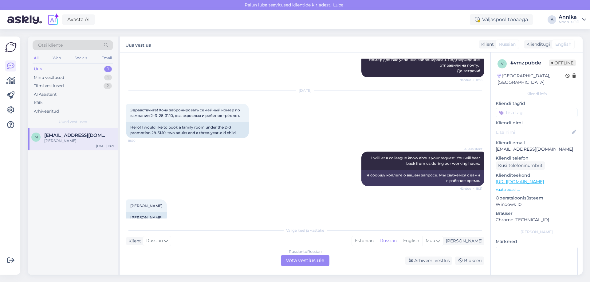 This screenshot has width=590, height=282. What do you see at coordinates (536, 44) in the screenshot?
I see `div: Klienditugi` at bounding box center [536, 44].